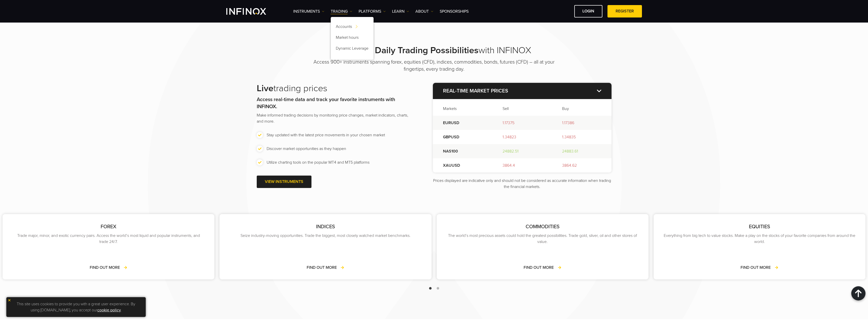  What do you see at coordinates (326, 103) in the screenshot?
I see `strong: Access real-time data and track your favorite instruments with INFINOX.` at bounding box center [326, 103].